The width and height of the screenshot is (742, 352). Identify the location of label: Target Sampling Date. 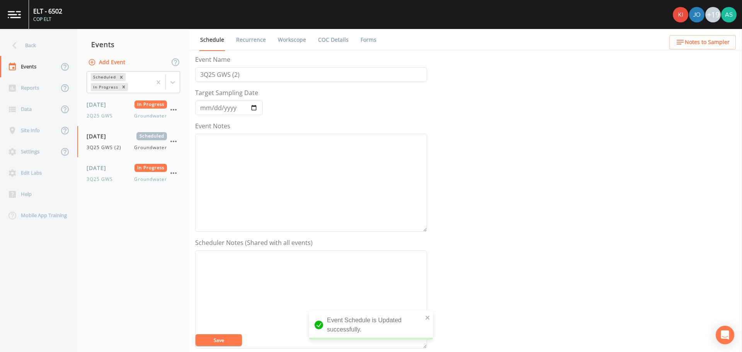
(227, 93).